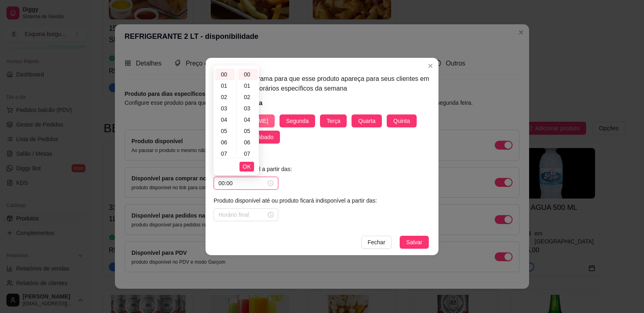 This screenshot has height=313, width=644. I want to click on input: Horário final, so click(242, 215).